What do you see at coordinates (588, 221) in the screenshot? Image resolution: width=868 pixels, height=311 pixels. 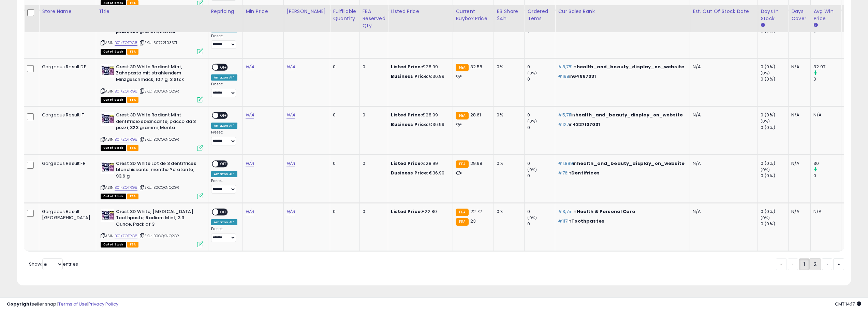 I see `span: Toothpastes` at bounding box center [588, 221].